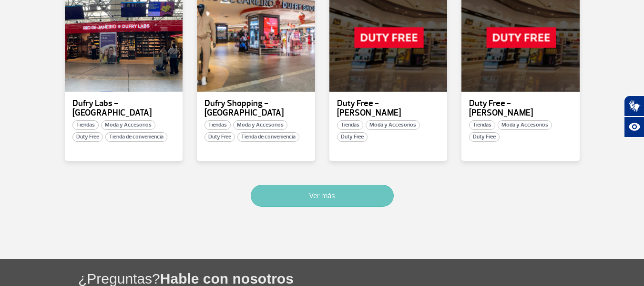 The height and width of the screenshot is (286, 644). I want to click on button: Abrir tradutor de língua de sinais., so click(634, 106).